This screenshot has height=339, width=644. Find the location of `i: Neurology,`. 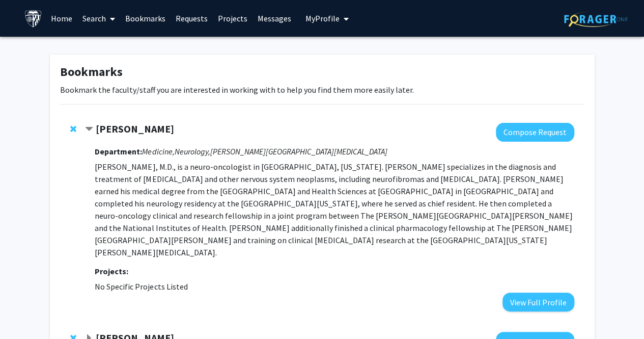

i: Neurology, is located at coordinates (192, 152).